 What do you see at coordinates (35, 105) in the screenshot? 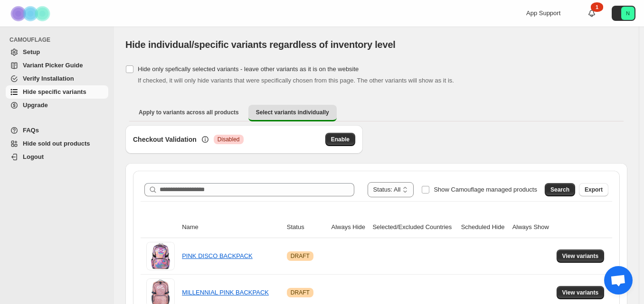
I see `span: Upgrade` at bounding box center [35, 105].